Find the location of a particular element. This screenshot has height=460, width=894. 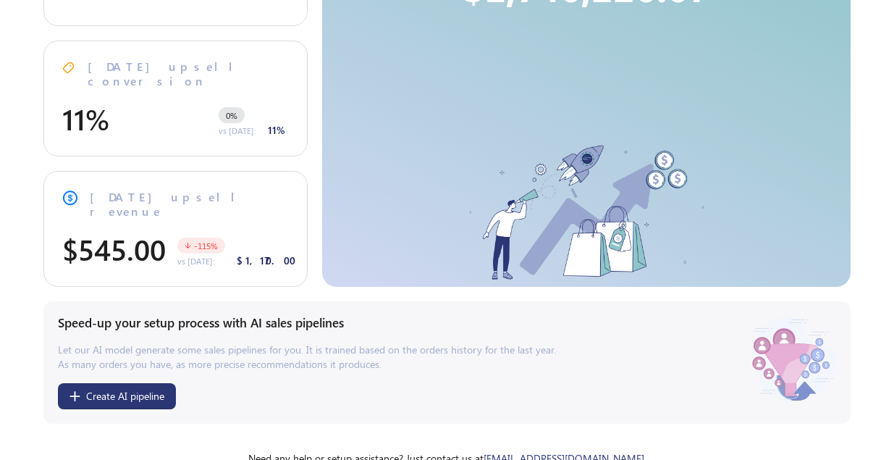

span: $545.00 is located at coordinates (114, 249).